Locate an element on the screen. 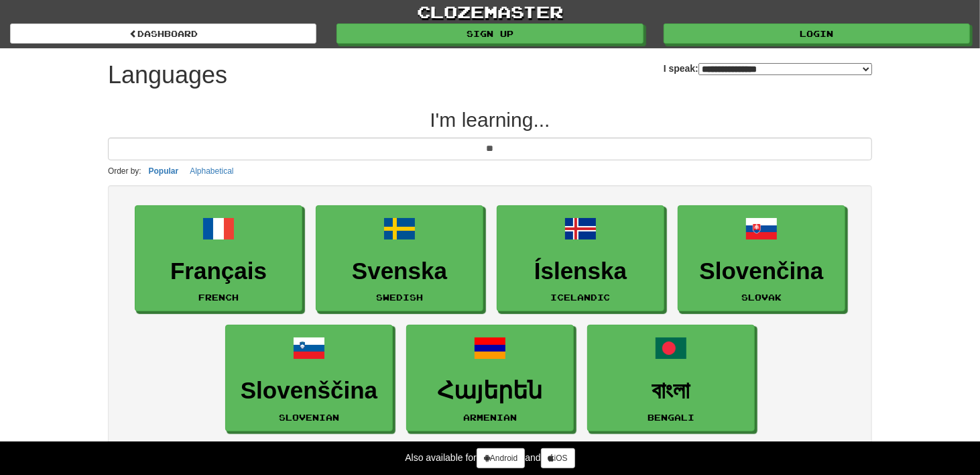 The image size is (980, 475). h3: Slovenčina is located at coordinates (762, 271).